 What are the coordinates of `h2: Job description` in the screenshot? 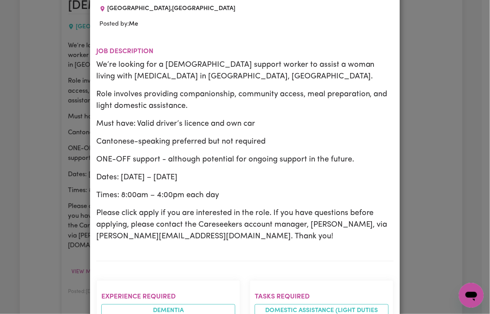 It's located at (245, 51).